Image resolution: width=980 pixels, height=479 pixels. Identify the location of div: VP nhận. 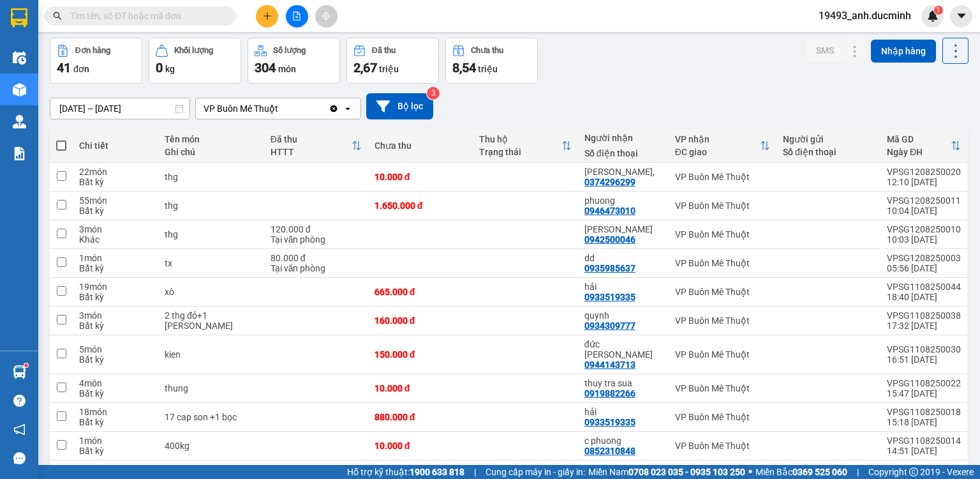
(717, 139).